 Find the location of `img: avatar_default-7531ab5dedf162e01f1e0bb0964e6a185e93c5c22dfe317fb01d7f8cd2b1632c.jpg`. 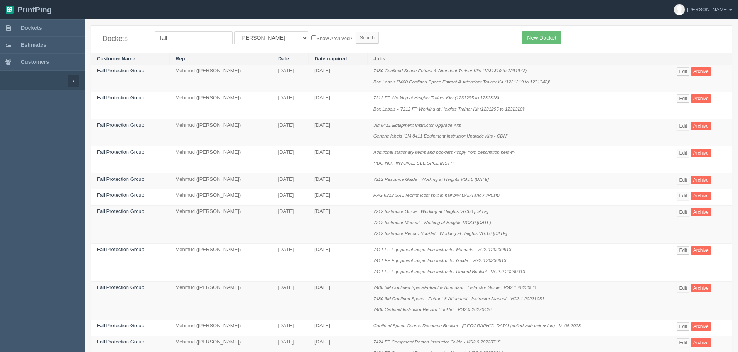

img: avatar_default-7531ab5dedf162e01f1e0bb0964e6a185e93c5c22dfe317fb01d7f8cd2b1632c.jpg is located at coordinates (680, 10).